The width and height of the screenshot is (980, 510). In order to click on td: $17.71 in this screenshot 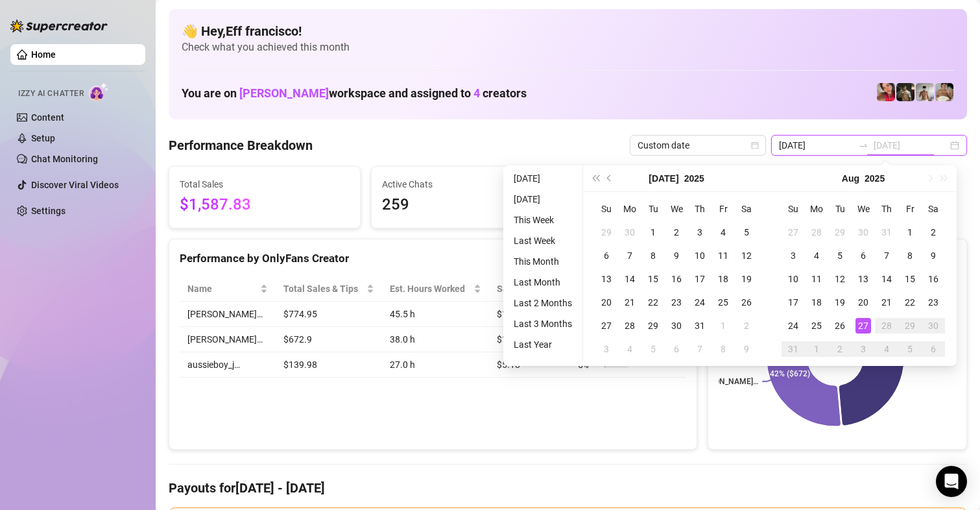, I will do `click(530, 339)`.